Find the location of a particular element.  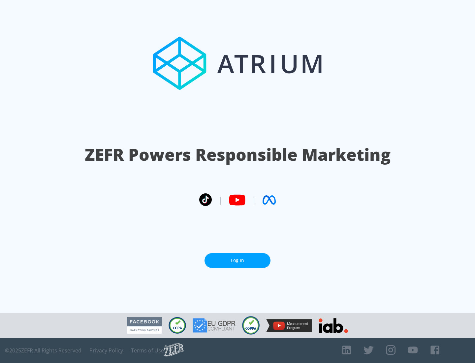

img: YouTube Measurement Program is located at coordinates (289, 325).